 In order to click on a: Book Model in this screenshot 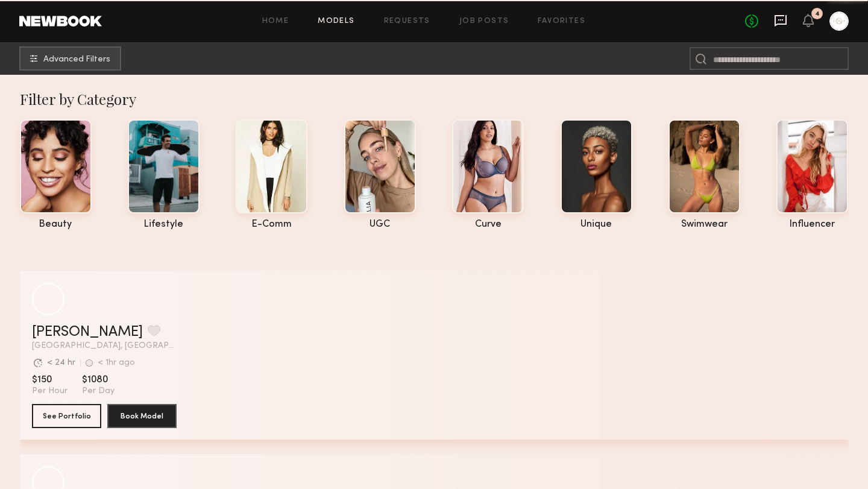, I will do `click(142, 416)`.